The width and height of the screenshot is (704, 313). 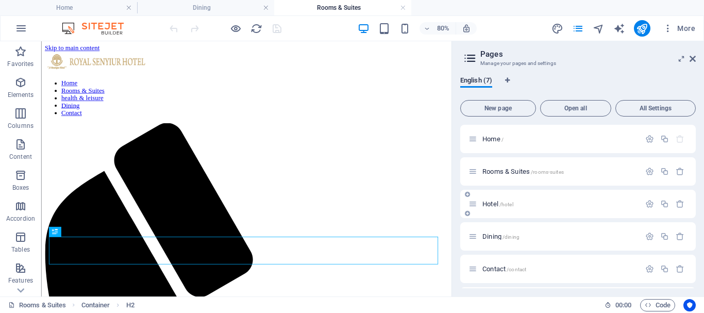 I want to click on p: Features, so click(x=21, y=280).